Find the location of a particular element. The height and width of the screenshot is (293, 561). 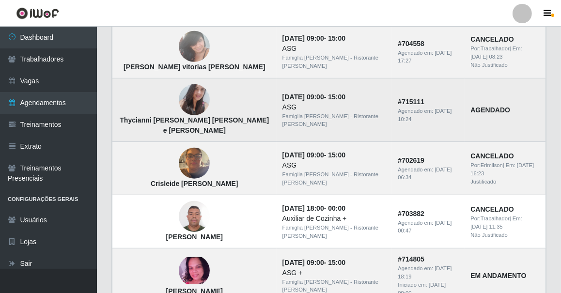

img: Maria das vitorias oliveira is located at coordinates (194, 47).